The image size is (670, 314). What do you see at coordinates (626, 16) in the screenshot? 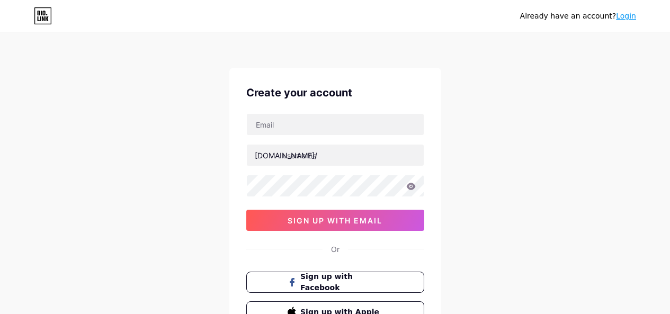
I see `a: Login` at bounding box center [626, 16].